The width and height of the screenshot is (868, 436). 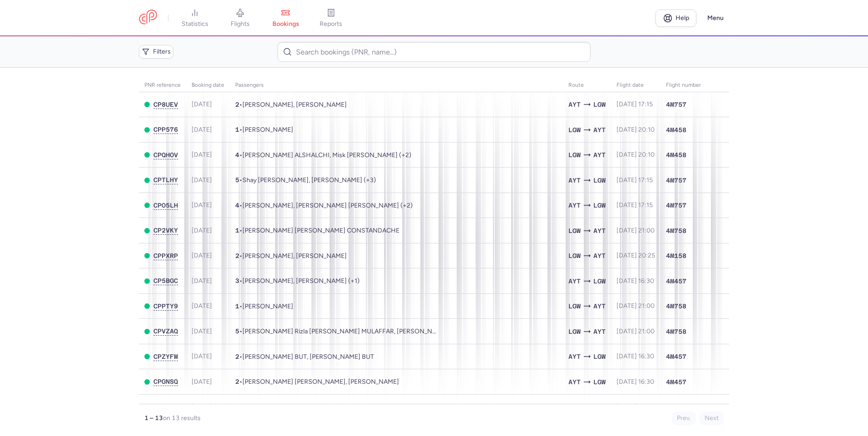 What do you see at coordinates (165, 155) in the screenshot?
I see `button: CPQHOV` at bounding box center [165, 155].